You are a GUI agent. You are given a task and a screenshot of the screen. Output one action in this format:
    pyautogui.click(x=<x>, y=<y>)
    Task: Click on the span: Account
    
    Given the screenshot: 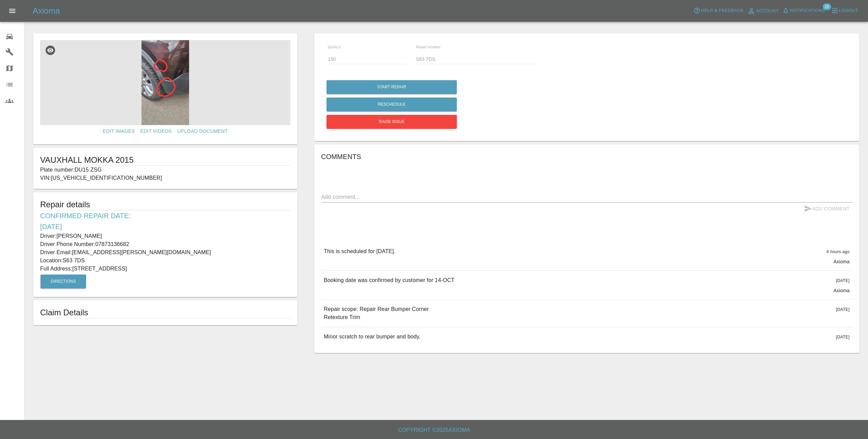 What is the action you would take?
    pyautogui.click(x=767, y=11)
    